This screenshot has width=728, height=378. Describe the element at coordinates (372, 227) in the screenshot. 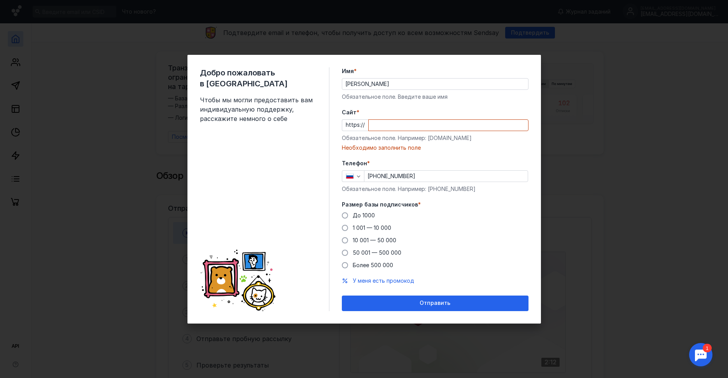

I see `span: 1 001 — 10 000` at that location.